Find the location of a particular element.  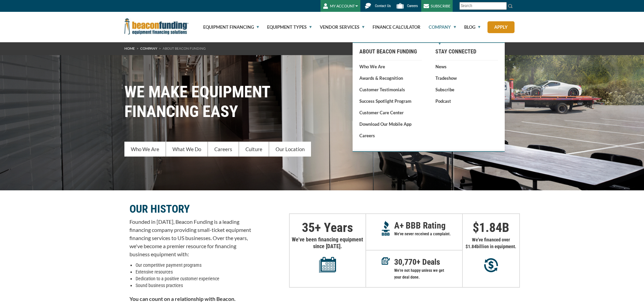

p: We're not happy unless we get your deal done. is located at coordinates (428, 274).